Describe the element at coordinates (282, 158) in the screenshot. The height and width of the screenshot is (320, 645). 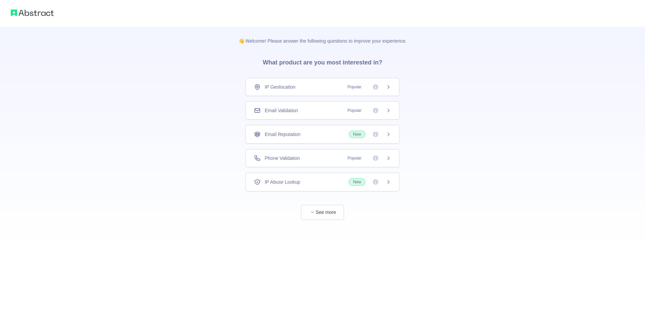
I see `span: Phone Validation` at that location.